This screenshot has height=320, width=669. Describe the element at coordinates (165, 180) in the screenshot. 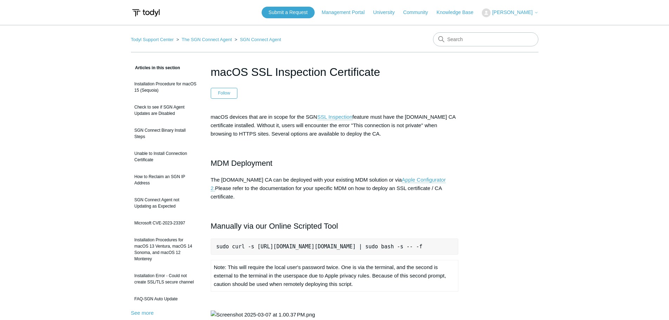

I see `a: How to Reclaim an SGN IP Address` at that location.